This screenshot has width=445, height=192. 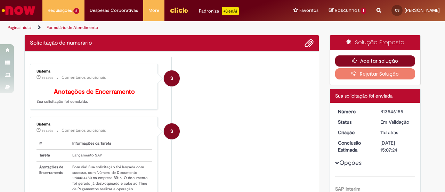 I want to click on th: Informações da Tarefa, so click(x=111, y=143).